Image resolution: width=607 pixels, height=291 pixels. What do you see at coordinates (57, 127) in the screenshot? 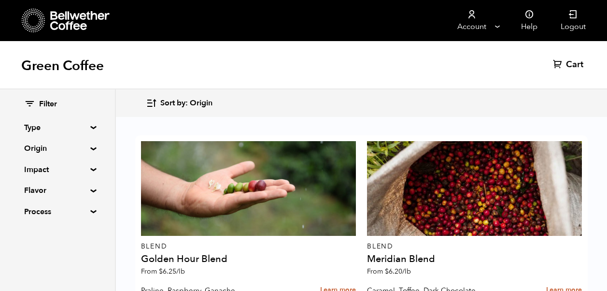
I see `summary: Type` at bounding box center [57, 127].